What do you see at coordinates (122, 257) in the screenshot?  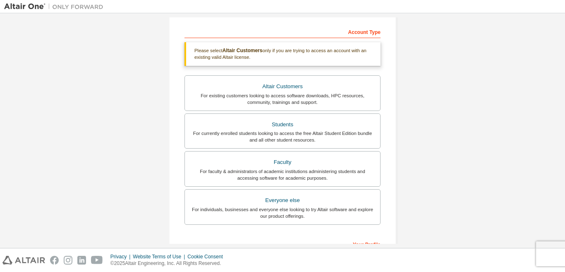 I see `div: Privacy` at bounding box center [122, 257].